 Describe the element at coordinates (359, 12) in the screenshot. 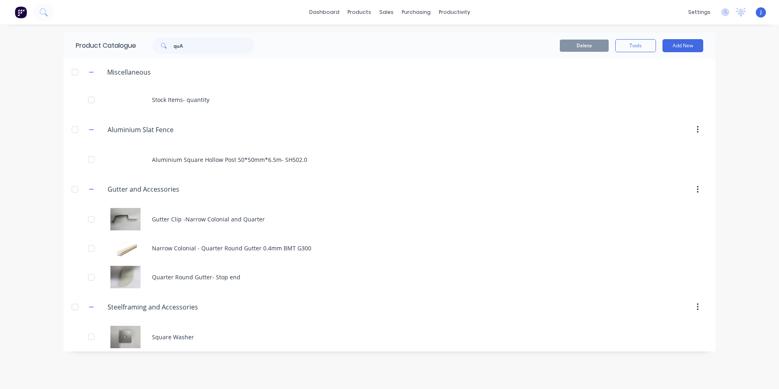

I see `div: products` at that location.